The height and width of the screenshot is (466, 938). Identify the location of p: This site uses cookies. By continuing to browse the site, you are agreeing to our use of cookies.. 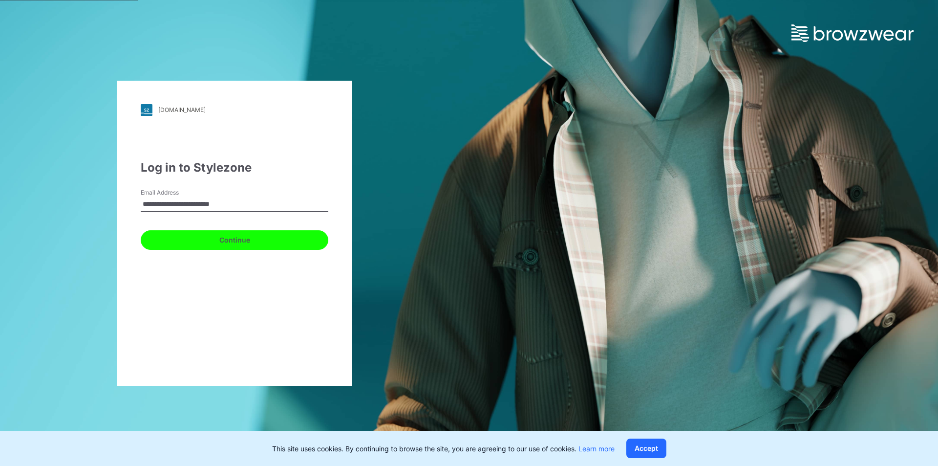
(443, 448).